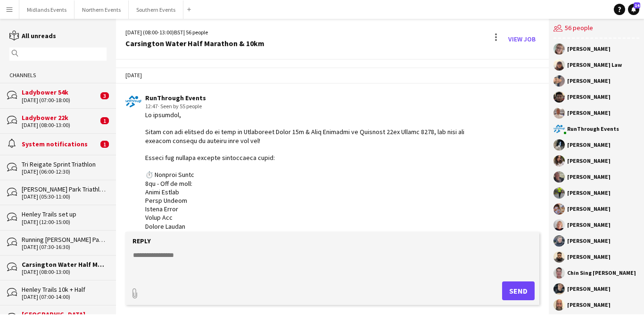 This screenshot has height=320, width=644. I want to click on div: Ladybower 22k, so click(60, 118).